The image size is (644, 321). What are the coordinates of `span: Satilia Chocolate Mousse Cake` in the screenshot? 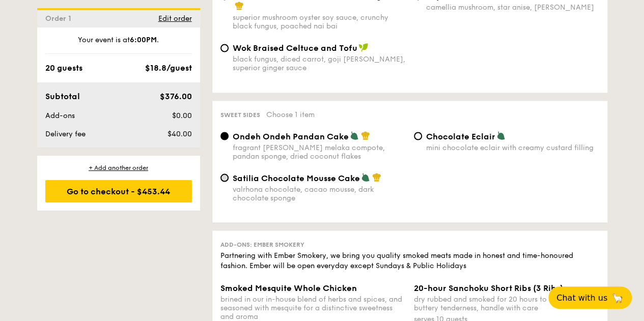 It's located at (296, 178).